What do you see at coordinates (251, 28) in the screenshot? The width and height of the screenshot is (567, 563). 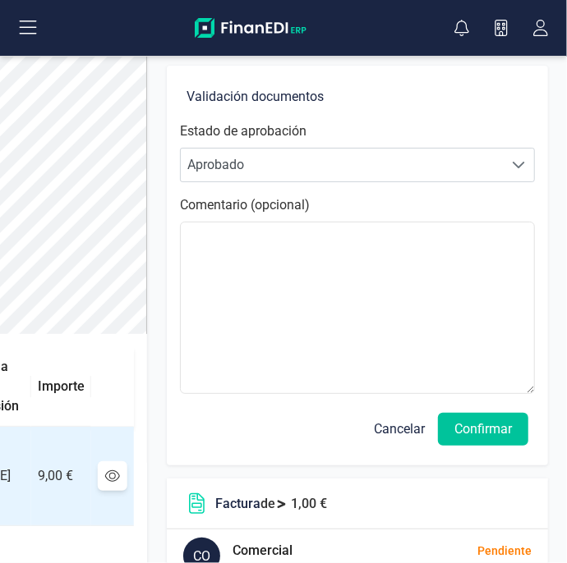 I see `img: Logo Finanedi` at bounding box center [251, 28].